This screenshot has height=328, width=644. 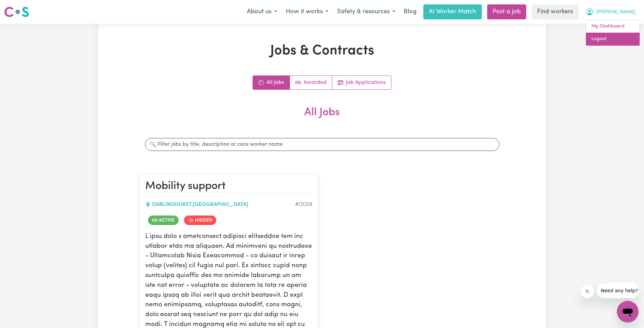 I want to click on a: Active jobs, so click(x=311, y=82).